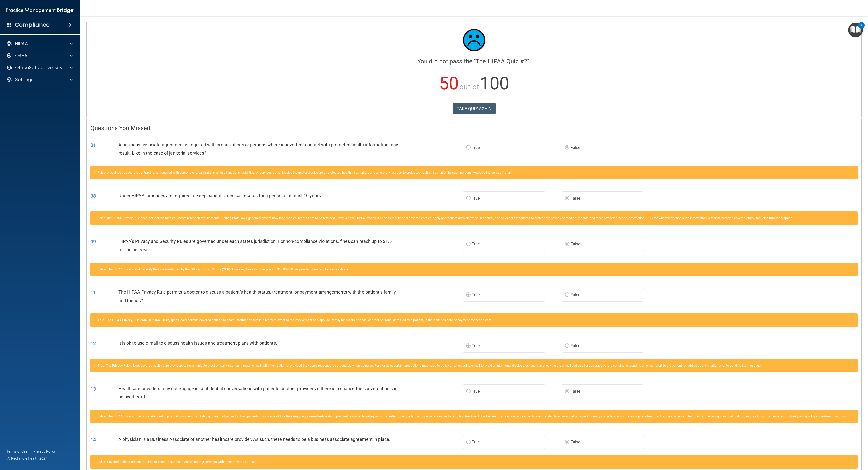  I want to click on span: True. The HIPAA Privacy Rule at specifically permits covered entities to share information that i..., so click(294, 320).